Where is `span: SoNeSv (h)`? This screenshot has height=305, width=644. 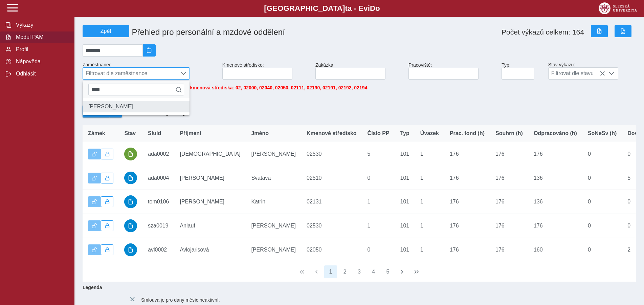 span: SoNeSv (h) is located at coordinates (602, 133).